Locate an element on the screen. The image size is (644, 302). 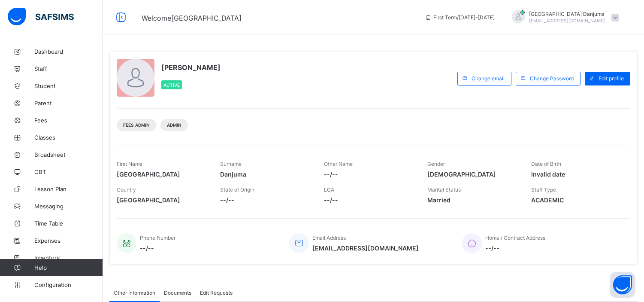
span: Fees is located at coordinates (69, 120).